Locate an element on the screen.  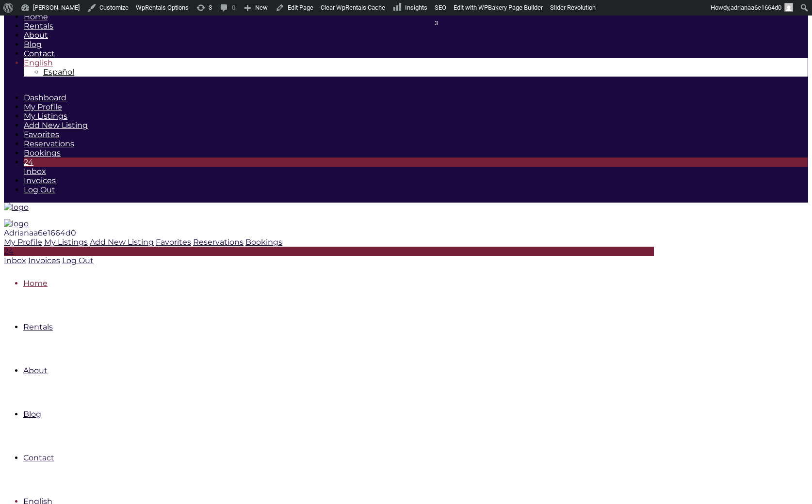
a: Dashboard is located at coordinates (45, 97).